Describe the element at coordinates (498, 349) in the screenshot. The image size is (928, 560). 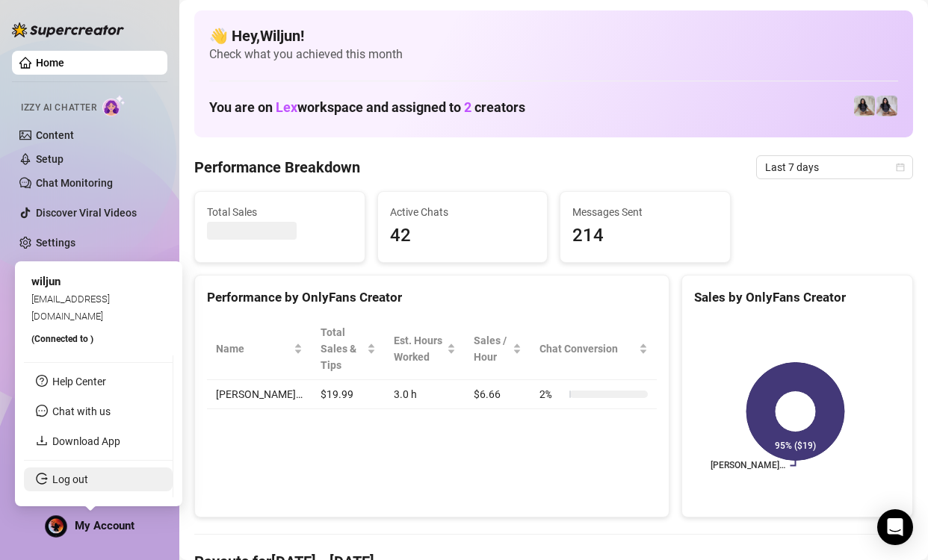
I see `th: Sales / Hour` at that location.